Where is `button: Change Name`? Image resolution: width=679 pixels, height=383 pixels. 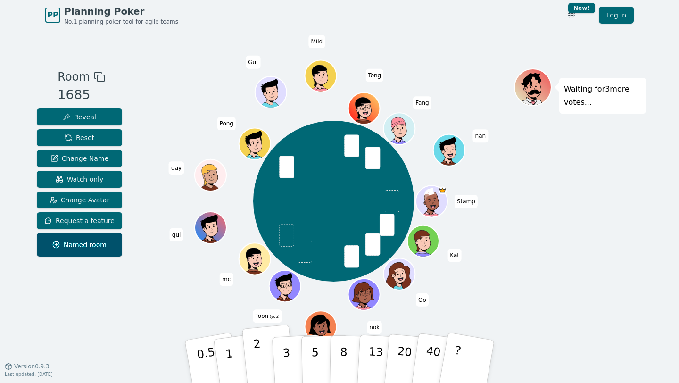
button: Change Name is located at coordinates (79, 158).